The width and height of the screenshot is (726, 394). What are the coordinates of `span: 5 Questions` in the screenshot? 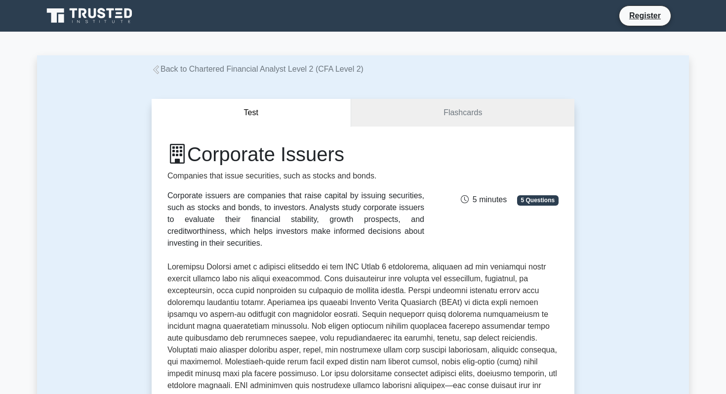 It's located at (538, 200).